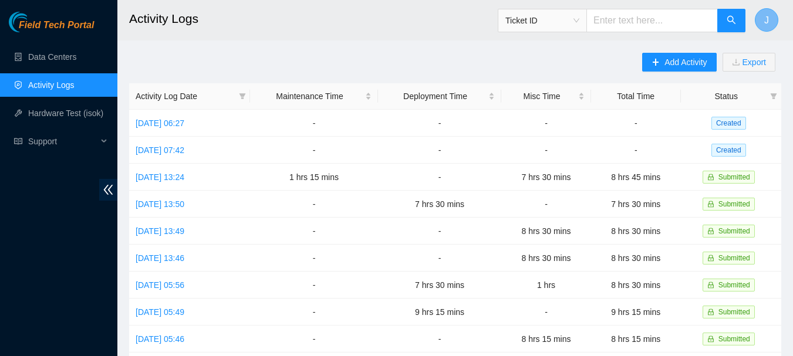 This screenshot has width=793, height=356. Describe the element at coordinates (655, 63) in the screenshot. I see `span: plus` at that location.